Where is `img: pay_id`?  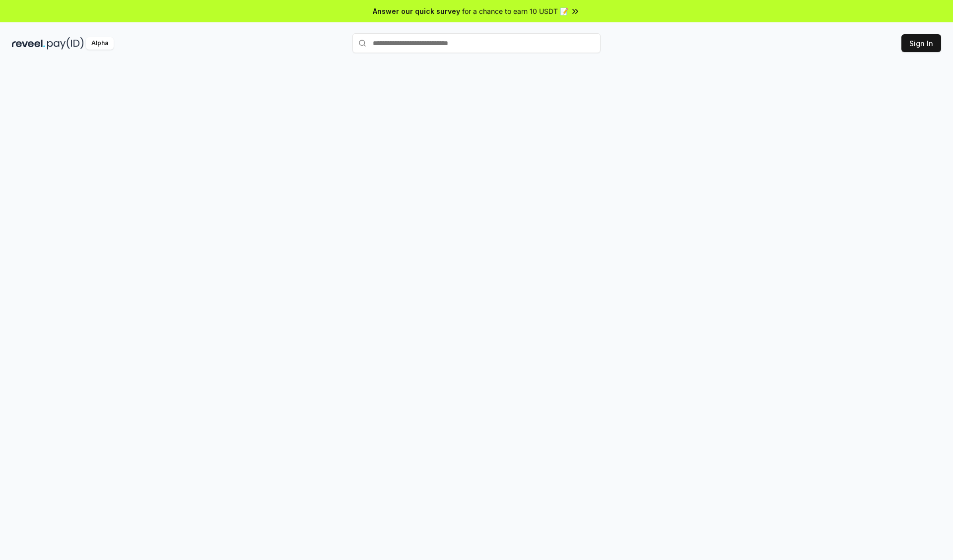
img: pay_id is located at coordinates (65, 43).